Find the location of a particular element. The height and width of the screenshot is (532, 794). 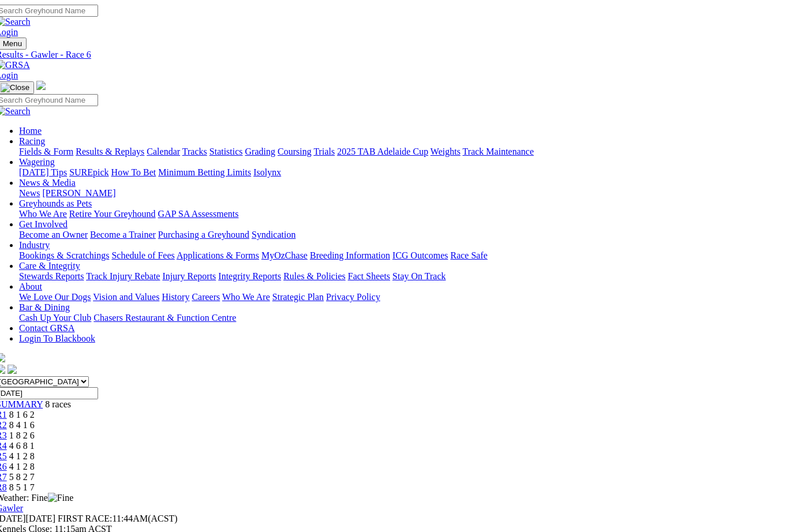

a: MyOzChase is located at coordinates (285, 255).